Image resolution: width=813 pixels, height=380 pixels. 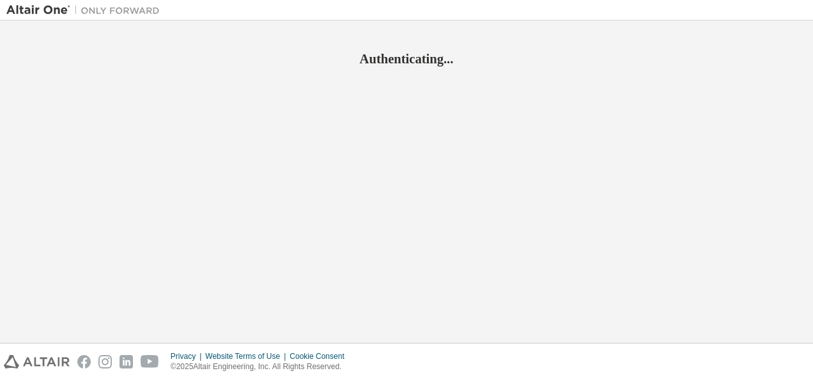 What do you see at coordinates (84, 361) in the screenshot?
I see `img: facebook.svg` at bounding box center [84, 361].